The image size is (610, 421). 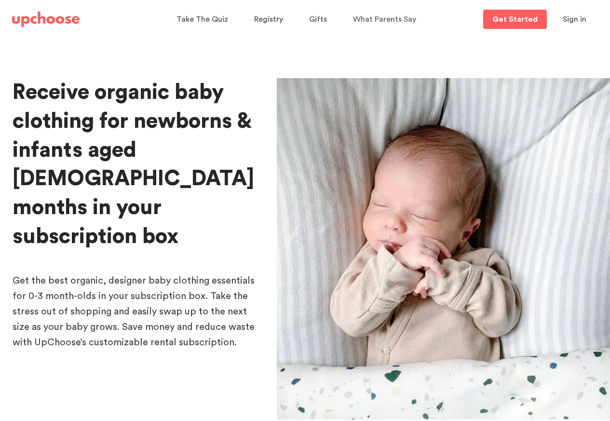 What do you see at coordinates (386, 19) in the screenshot?
I see `a: What Parents Say` at bounding box center [386, 19].